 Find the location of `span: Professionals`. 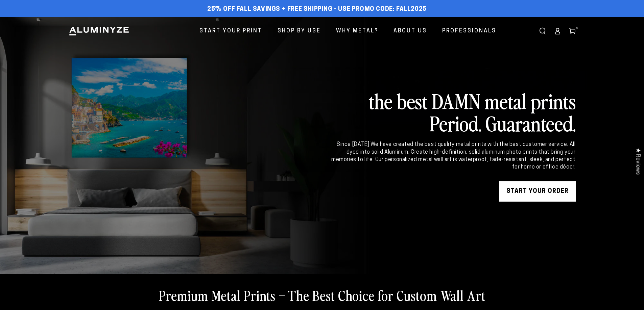

span: Professionals is located at coordinates (469, 31).